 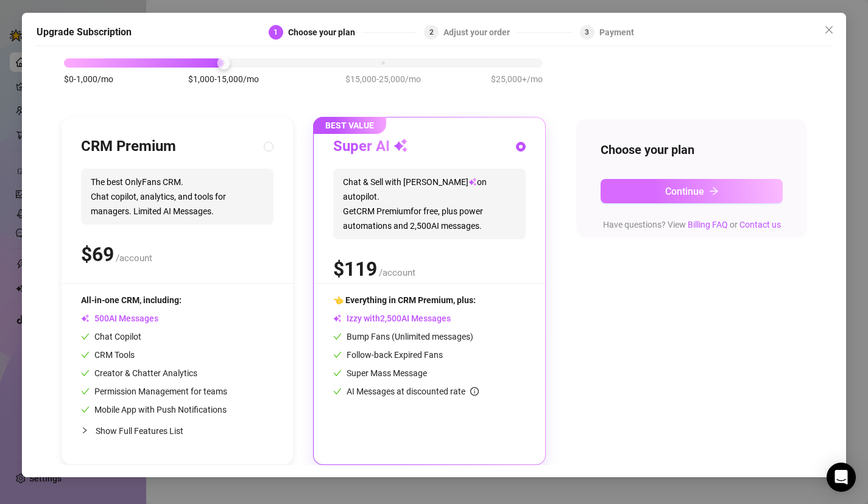 What do you see at coordinates (685, 191) in the screenshot?
I see `span: Continue` at bounding box center [685, 191].